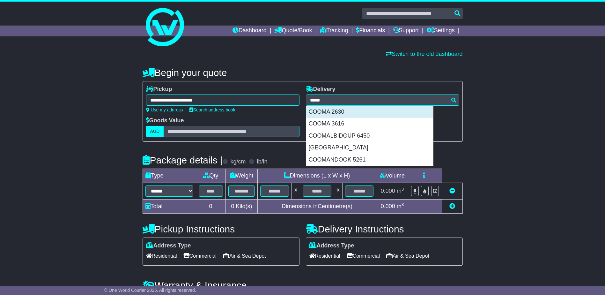 The width and height of the screenshot is (605, 295). I want to click on span: © One World Courier 2025. All rights reserved., so click(150, 290).